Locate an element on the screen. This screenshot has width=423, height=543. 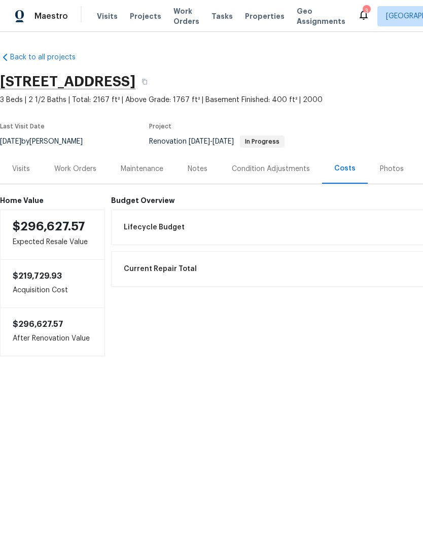
span: Renovation is located at coordinates (217, 142).